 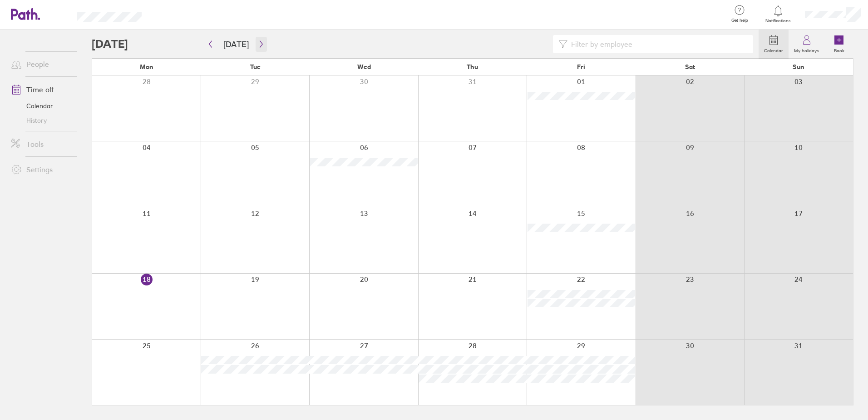 I want to click on label: Calendar, so click(x=774, y=50).